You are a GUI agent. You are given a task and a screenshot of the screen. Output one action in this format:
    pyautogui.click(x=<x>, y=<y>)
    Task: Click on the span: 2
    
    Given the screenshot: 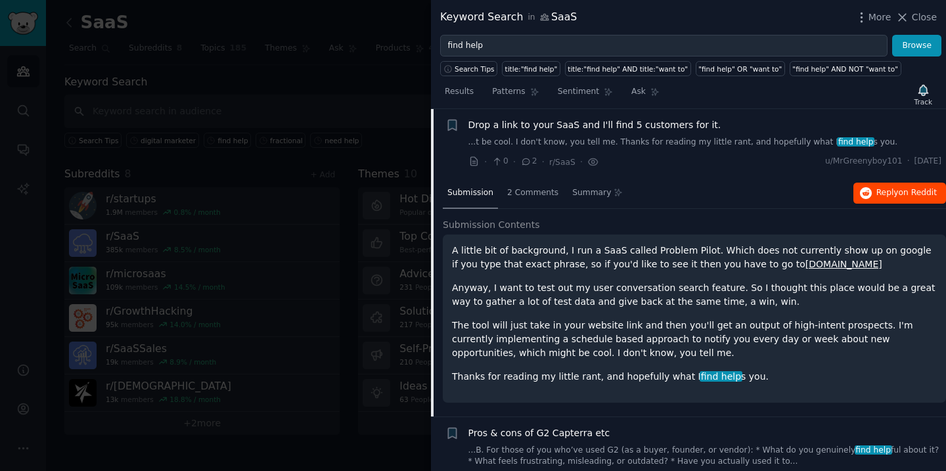 What is the action you would take?
    pyautogui.click(x=528, y=162)
    